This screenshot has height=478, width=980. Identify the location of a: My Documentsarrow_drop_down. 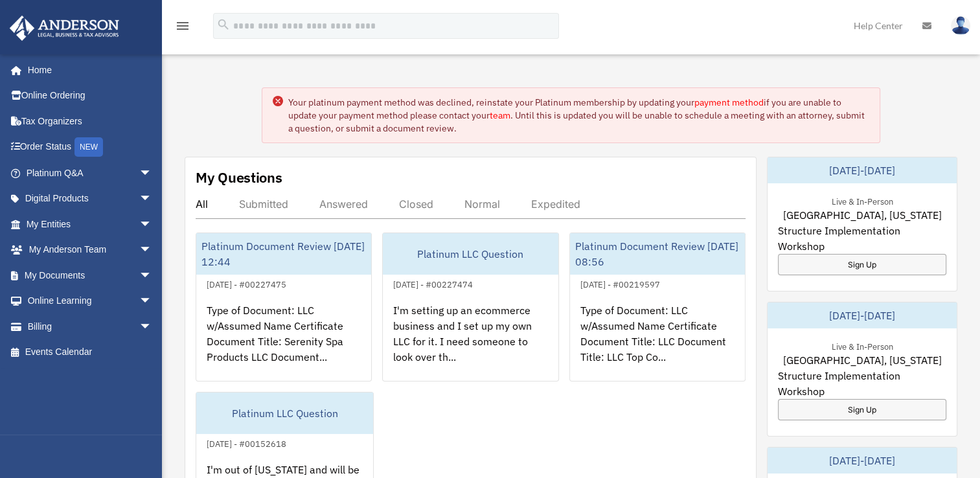
(90, 276).